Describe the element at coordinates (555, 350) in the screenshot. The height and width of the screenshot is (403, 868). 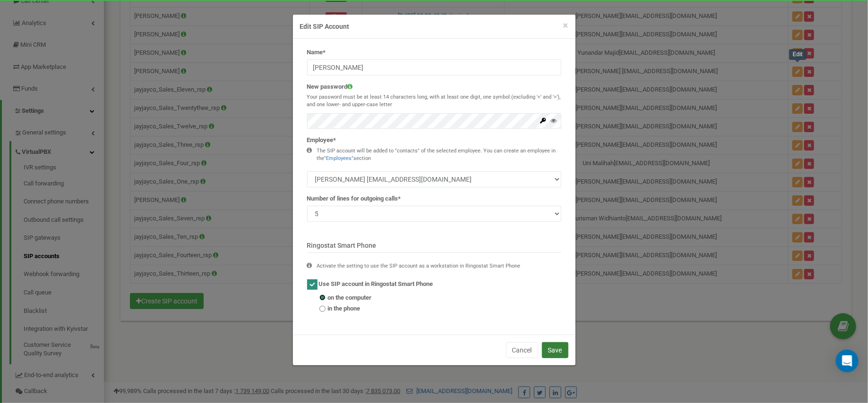
I see `button: Save` at that location.